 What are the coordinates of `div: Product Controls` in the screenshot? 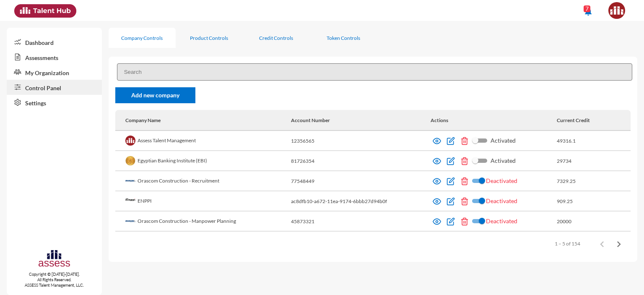 It's located at (209, 38).